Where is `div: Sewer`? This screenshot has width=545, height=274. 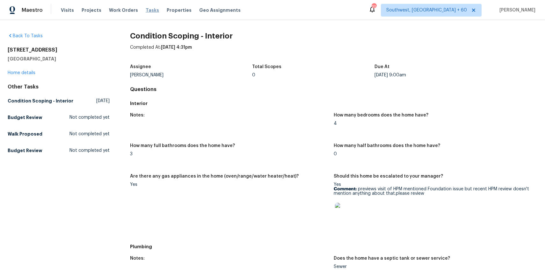 div: Sewer is located at coordinates (433, 267).